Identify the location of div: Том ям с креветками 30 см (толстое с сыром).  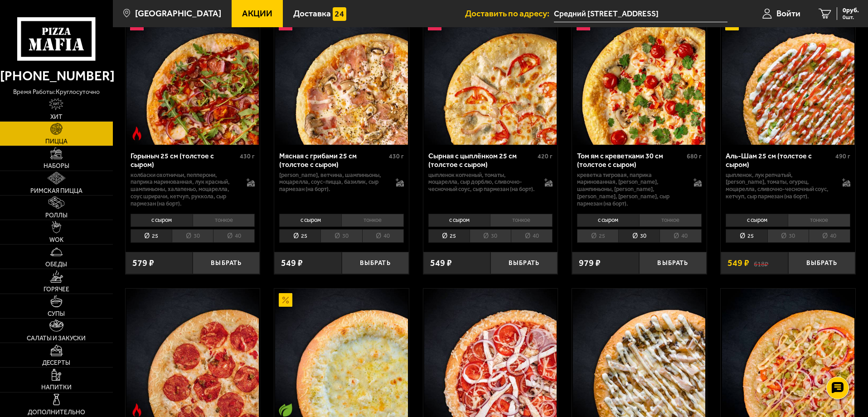
(631, 160).